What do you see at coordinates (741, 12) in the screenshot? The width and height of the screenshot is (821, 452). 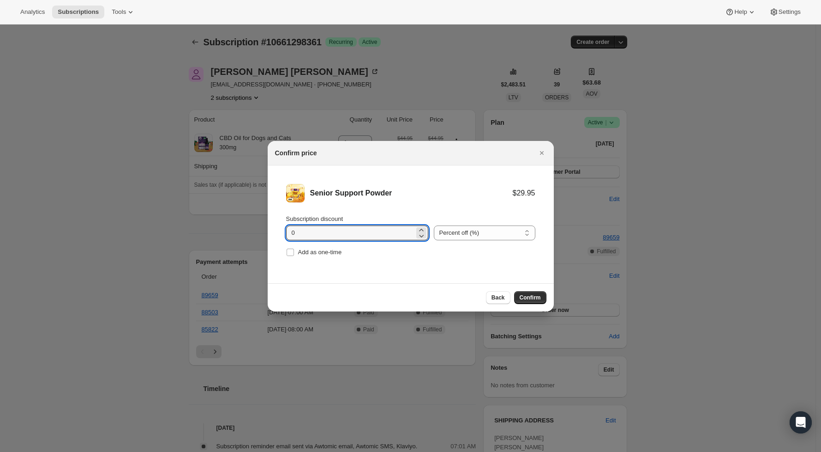 I see `span: Help` at bounding box center [741, 12].